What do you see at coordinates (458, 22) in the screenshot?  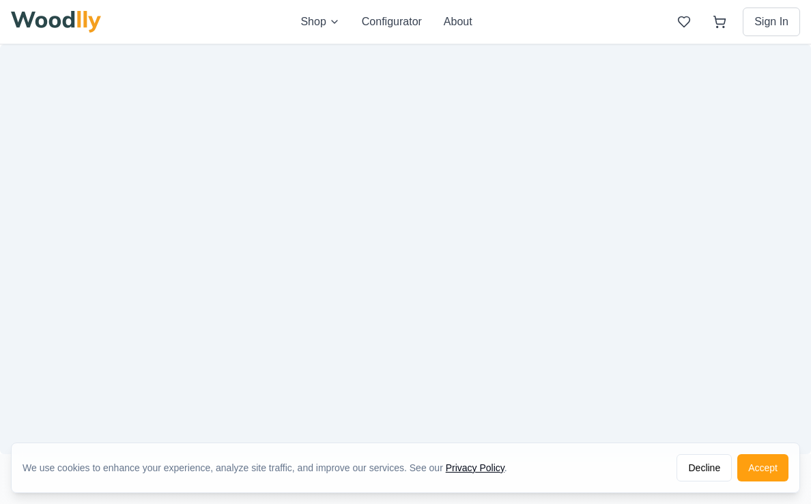 I see `button: About` at bounding box center [458, 22].